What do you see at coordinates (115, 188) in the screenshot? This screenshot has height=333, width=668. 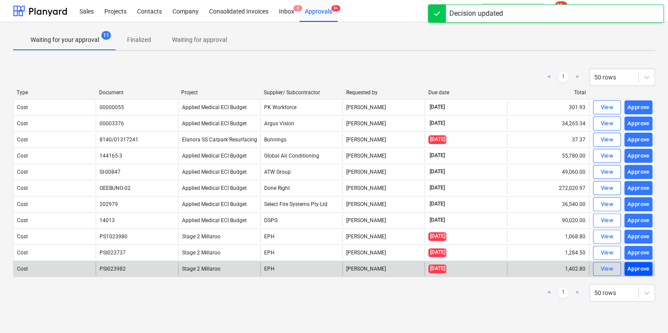 I see `div: GEEBUNG-02` at bounding box center [115, 188].